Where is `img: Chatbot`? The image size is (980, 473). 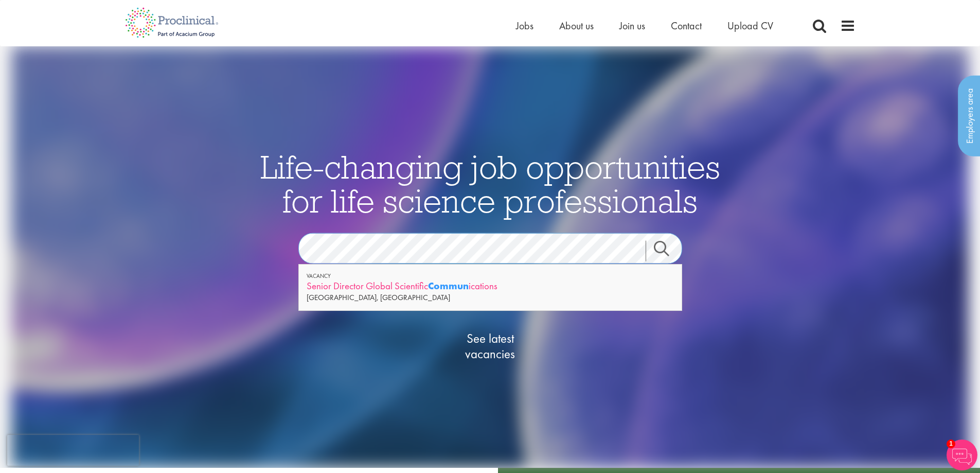
img: Chatbot is located at coordinates (962, 455).